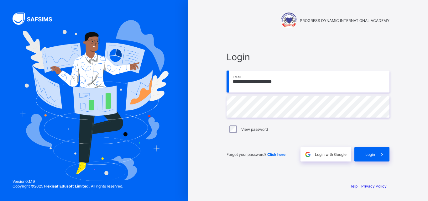 The width and height of the screenshot is (428, 201). I want to click on img: google.396cfc9801f0270233282035f929180a.svg, so click(308, 154).